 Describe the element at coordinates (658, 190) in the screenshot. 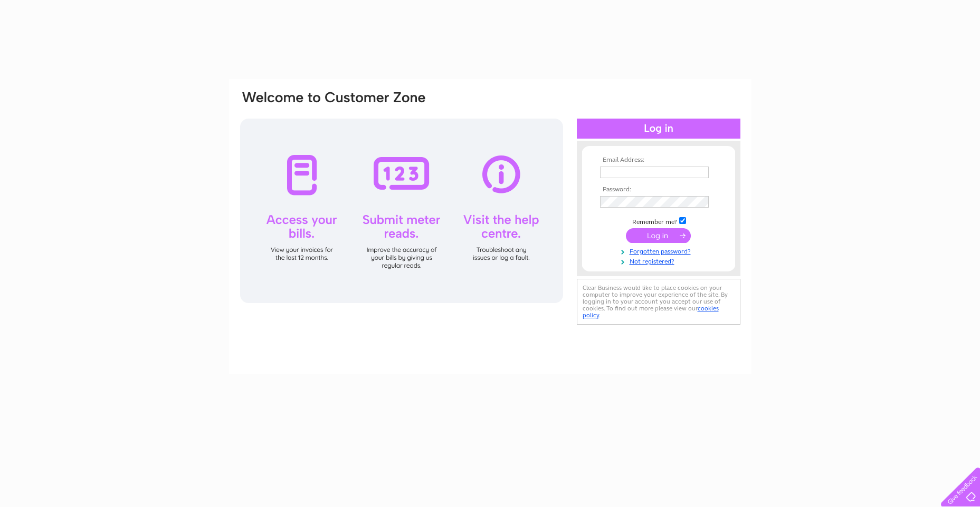

I see `th: Password:` at that location.